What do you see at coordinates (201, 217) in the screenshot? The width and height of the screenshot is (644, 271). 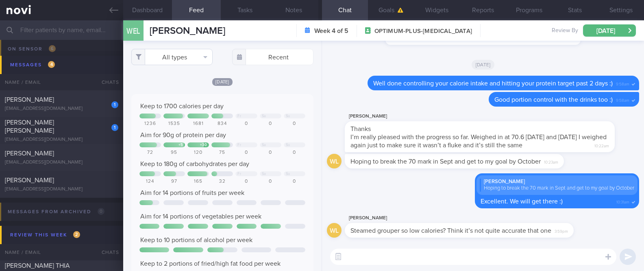 I see `span: Aim for 14 portions of vegetables per week` at bounding box center [201, 217].